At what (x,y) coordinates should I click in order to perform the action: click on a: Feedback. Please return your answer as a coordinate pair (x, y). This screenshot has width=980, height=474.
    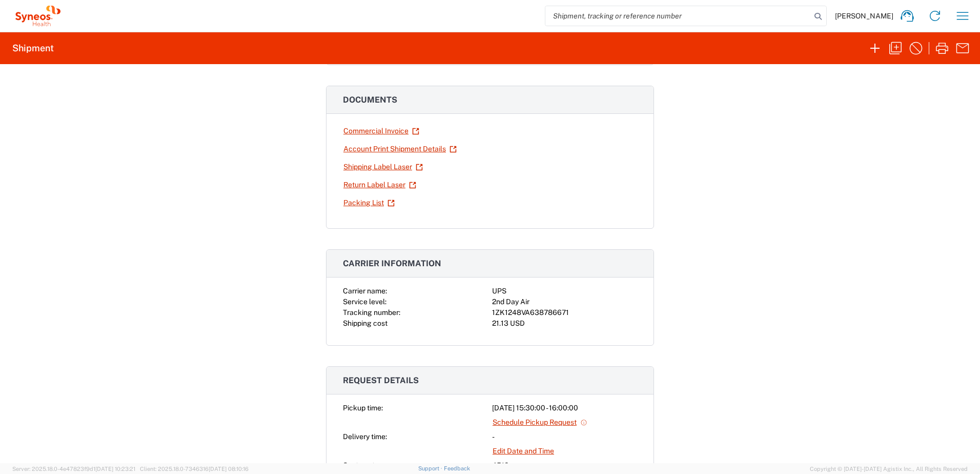
    Looking at the image, I should click on (456, 468).